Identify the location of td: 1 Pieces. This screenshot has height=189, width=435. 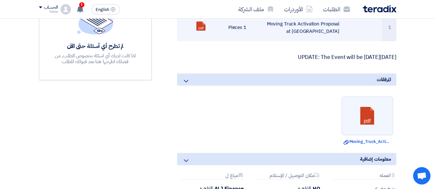
(233, 28).